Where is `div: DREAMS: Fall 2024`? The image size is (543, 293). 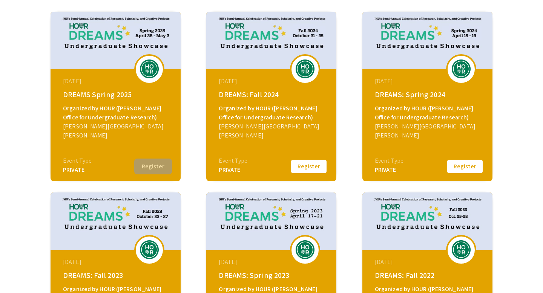 div: DREAMS: Fall 2024 is located at coordinates (272, 95).